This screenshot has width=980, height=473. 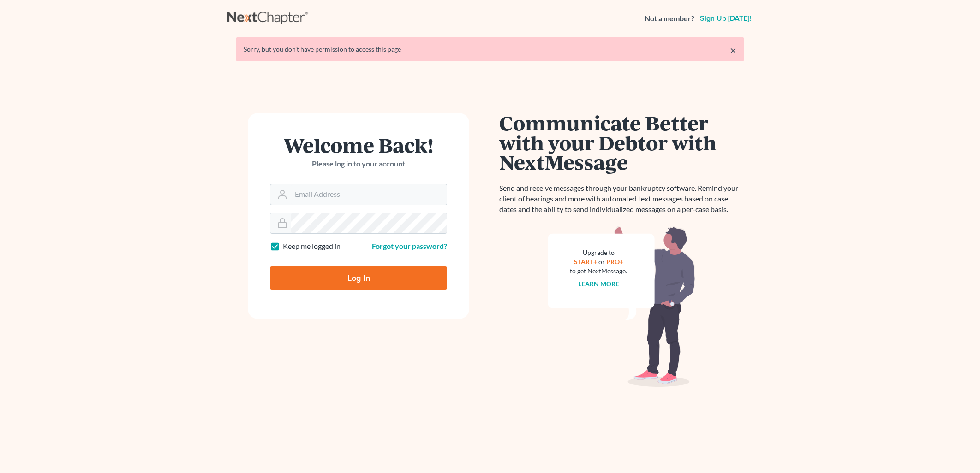 What do you see at coordinates (586, 262) in the screenshot?
I see `a: START+` at bounding box center [586, 262].